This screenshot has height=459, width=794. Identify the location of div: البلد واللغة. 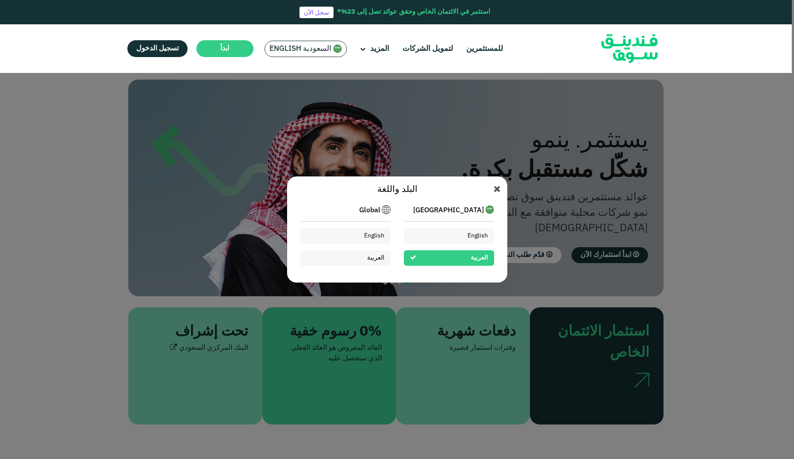
(397, 190).